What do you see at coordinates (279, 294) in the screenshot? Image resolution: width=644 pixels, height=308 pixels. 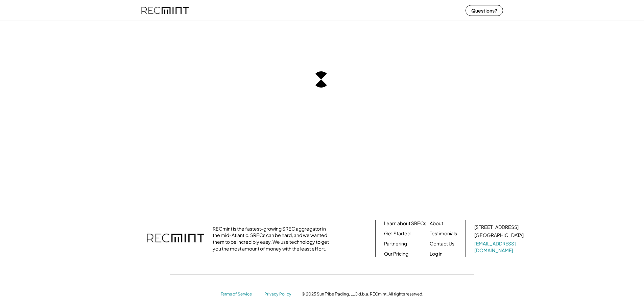 I see `a: Privacy Policy` at bounding box center [279, 294].